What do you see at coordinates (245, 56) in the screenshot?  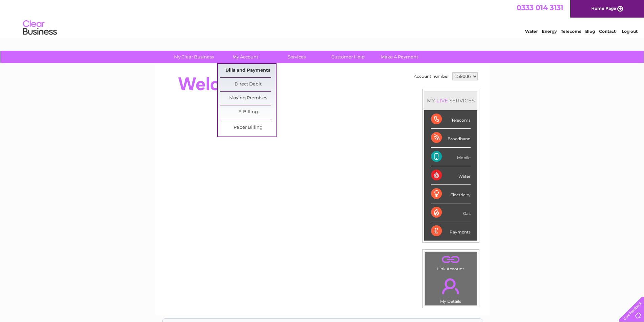 I see `a: My Account` at bounding box center [245, 56].